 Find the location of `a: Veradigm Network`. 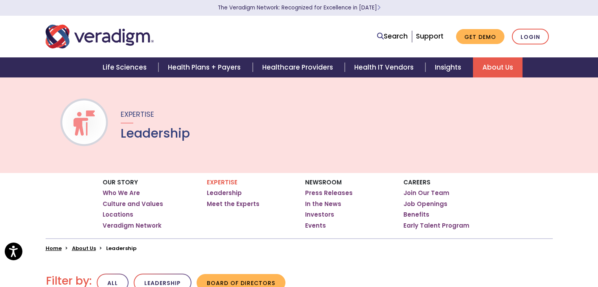

a: Veradigm Network is located at coordinates (132, 226).